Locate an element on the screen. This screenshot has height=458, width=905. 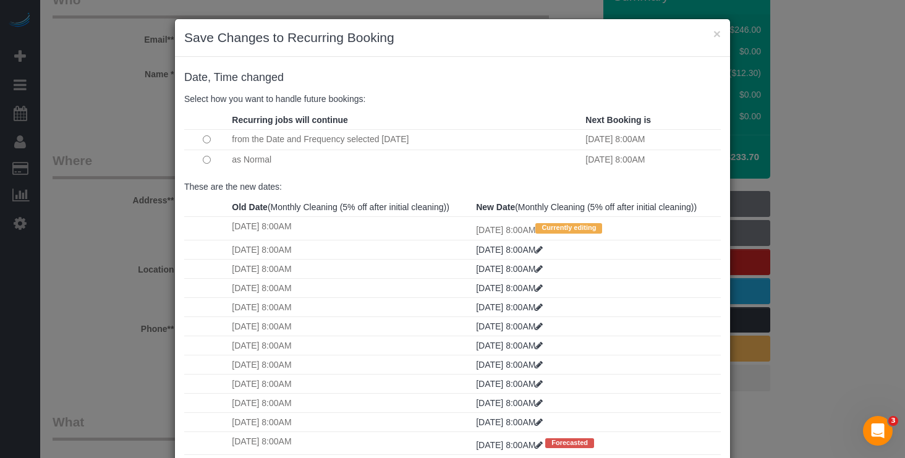
span: Date, Time is located at coordinates (211, 77).